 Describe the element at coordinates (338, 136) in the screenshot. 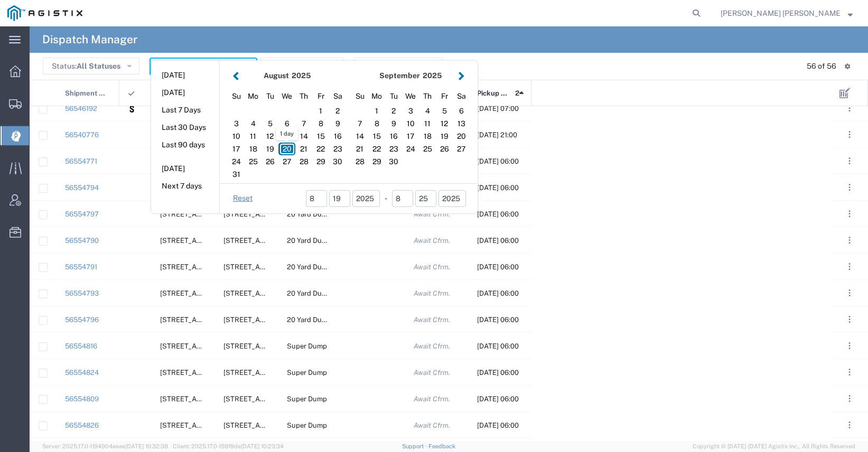

I see `div: 16` at that location.